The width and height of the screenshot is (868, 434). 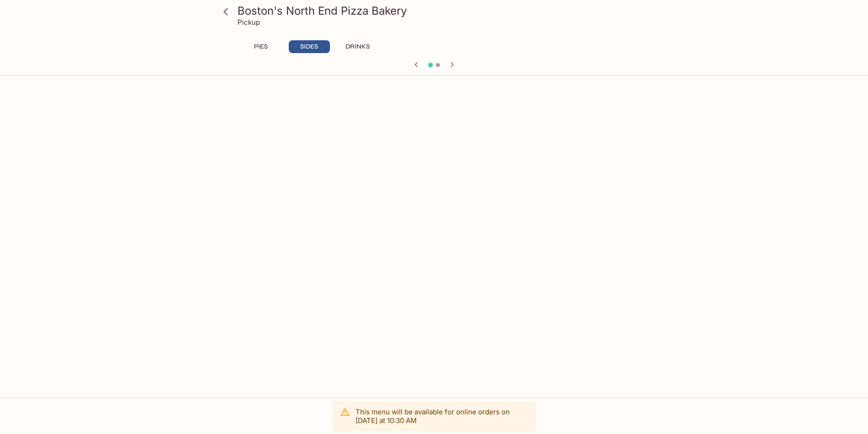 What do you see at coordinates (261, 47) in the screenshot?
I see `button: PIES` at bounding box center [261, 47].